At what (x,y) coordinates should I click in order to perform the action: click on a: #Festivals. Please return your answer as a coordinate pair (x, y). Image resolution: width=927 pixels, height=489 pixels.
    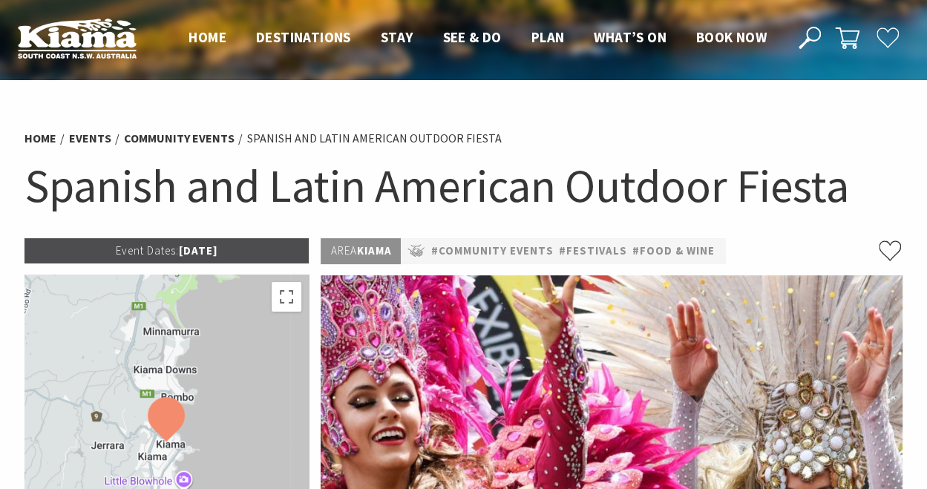
    Looking at the image, I should click on (592, 251).